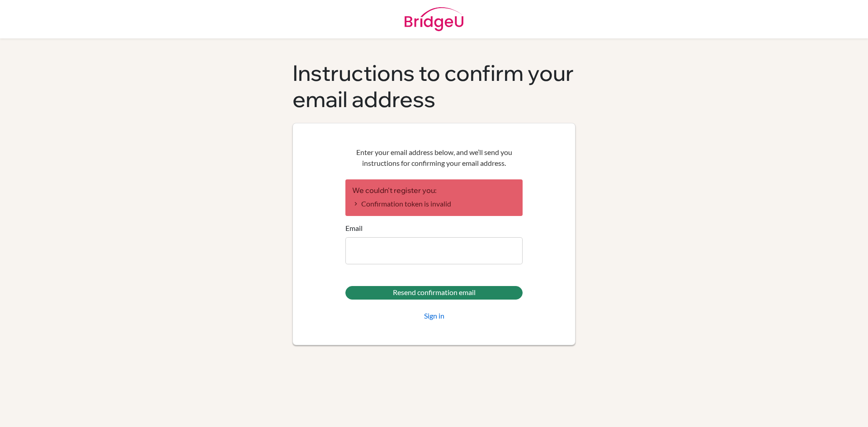 The image size is (868, 427). Describe the element at coordinates (354, 228) in the screenshot. I see `label: Email` at that location.